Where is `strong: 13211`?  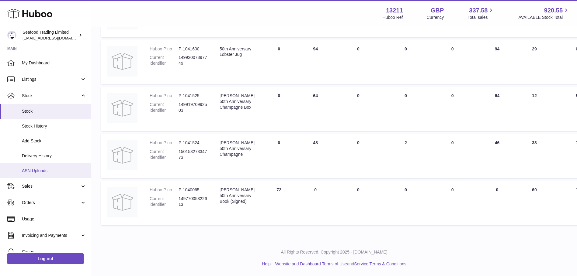
strong: 13211 is located at coordinates (394, 10).